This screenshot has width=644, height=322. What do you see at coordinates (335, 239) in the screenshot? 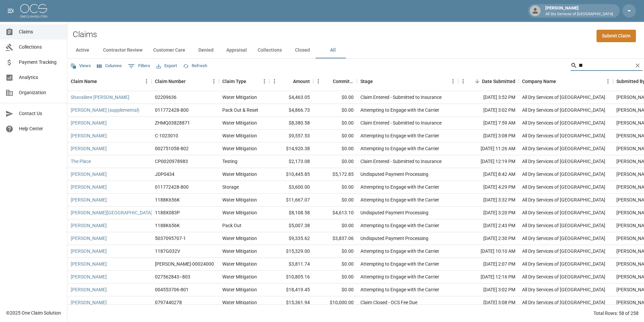
I see `div: $3,837.06` at bounding box center [335, 239].